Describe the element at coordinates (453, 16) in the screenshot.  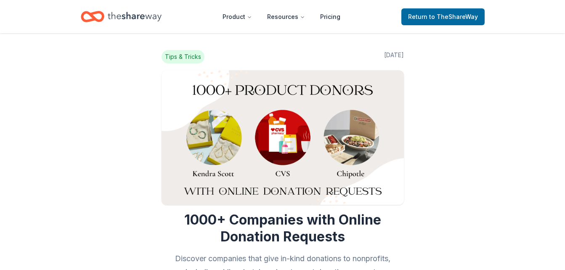
I see `span: to TheShareWay` at that location.